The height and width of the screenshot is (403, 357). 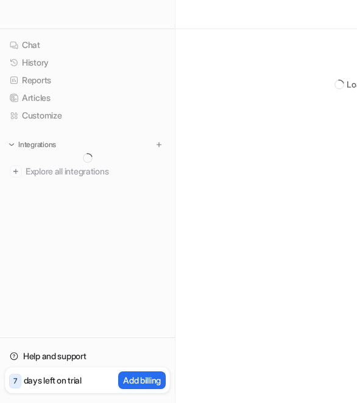 What do you see at coordinates (37, 145) in the screenshot?
I see `p: Integrations` at bounding box center [37, 145].